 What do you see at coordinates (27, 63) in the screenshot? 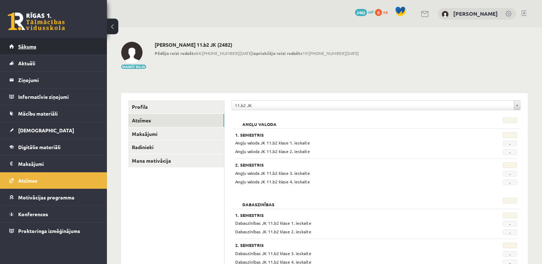
I see `span: Aktuāli` at bounding box center [27, 63].